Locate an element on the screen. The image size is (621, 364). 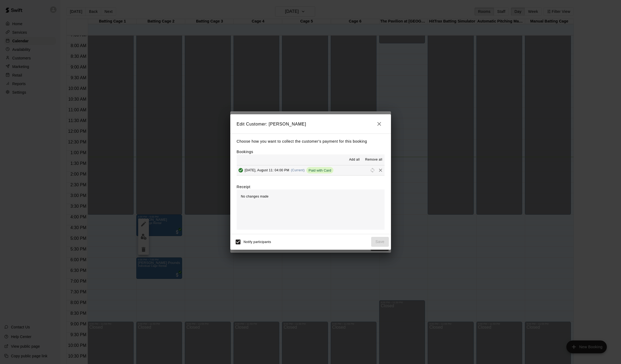
label: Receipt is located at coordinates (243, 187).